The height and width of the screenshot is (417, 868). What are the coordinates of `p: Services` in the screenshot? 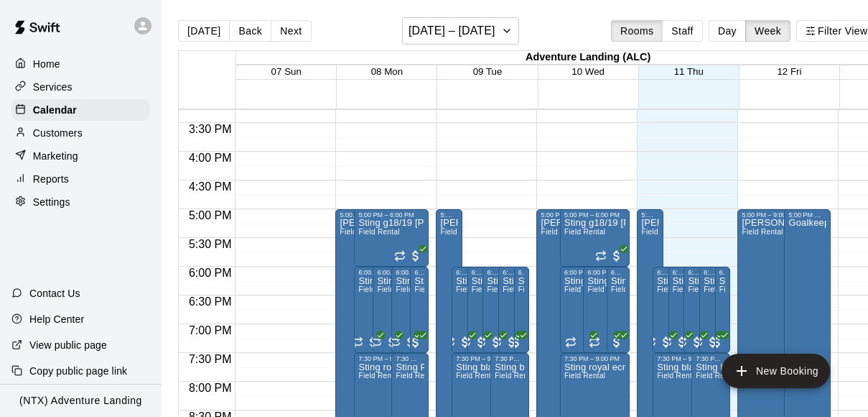 It's located at (52, 87).